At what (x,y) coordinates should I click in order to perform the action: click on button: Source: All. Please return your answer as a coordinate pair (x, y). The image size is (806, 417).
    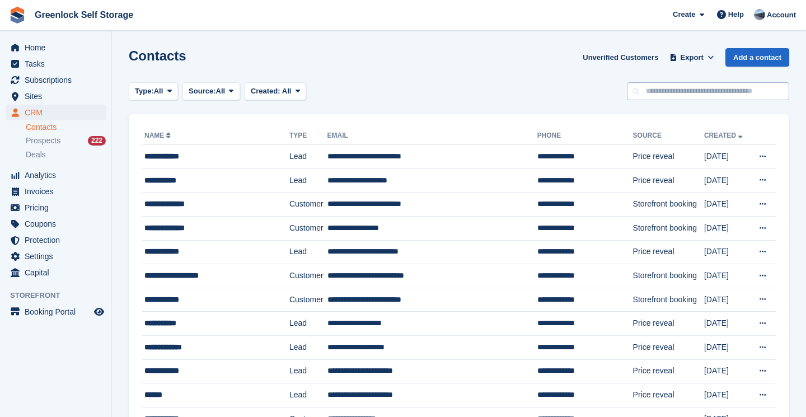
    Looking at the image, I should click on (211, 91).